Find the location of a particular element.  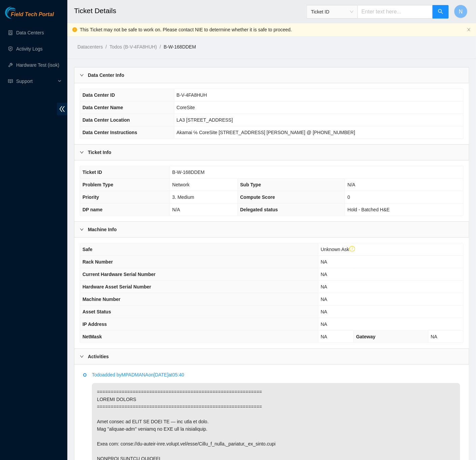

img: Akamai Technologies is located at coordinates (20, 12).